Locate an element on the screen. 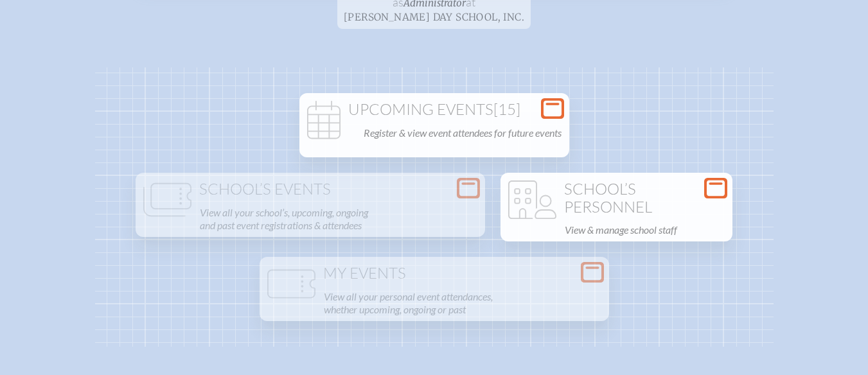 This screenshot has width=868, height=375. h1: School’s Personnel is located at coordinates (616, 198).